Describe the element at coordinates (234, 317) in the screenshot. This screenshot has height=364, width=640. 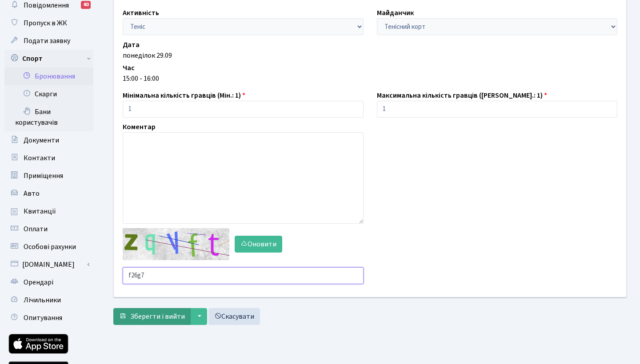
I see `a: Скасувати` at that location.